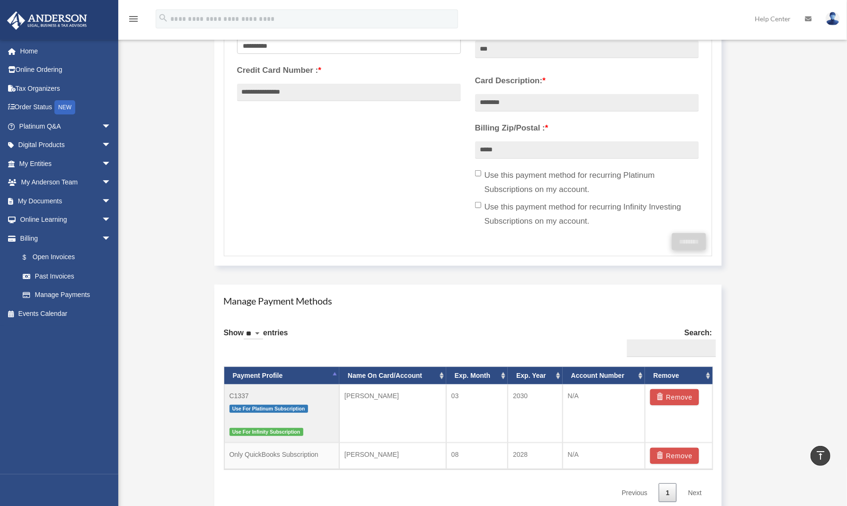 This screenshot has height=506, width=847. Describe the element at coordinates (47, 20) in the screenshot. I see `img: Anderson Advisors Platinum Portal` at that location.